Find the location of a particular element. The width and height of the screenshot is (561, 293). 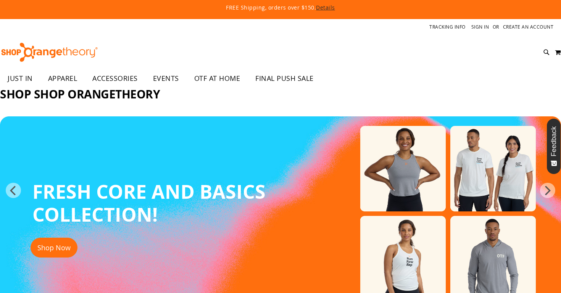

button: next is located at coordinates (548, 190).